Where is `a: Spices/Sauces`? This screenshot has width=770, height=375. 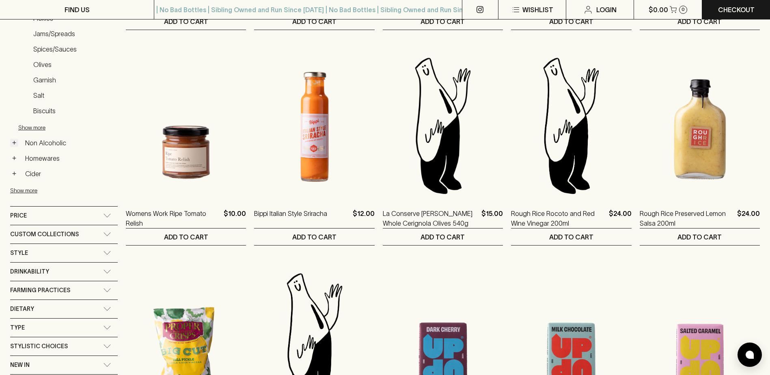 a: Spices/Sauces is located at coordinates (73, 49).